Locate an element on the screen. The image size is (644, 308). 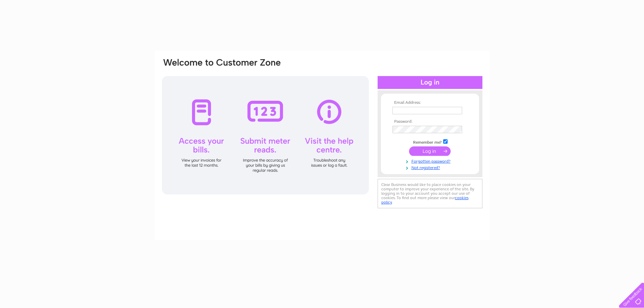
a: Forgotten password? is located at coordinates (431, 161).